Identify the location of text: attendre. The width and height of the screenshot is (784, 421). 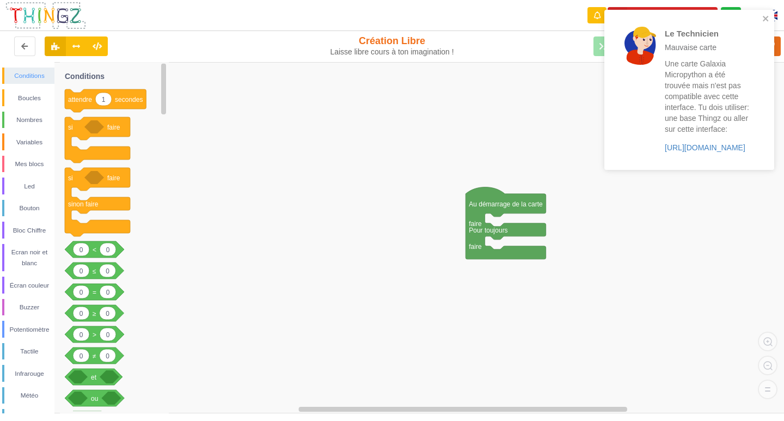
(80, 100).